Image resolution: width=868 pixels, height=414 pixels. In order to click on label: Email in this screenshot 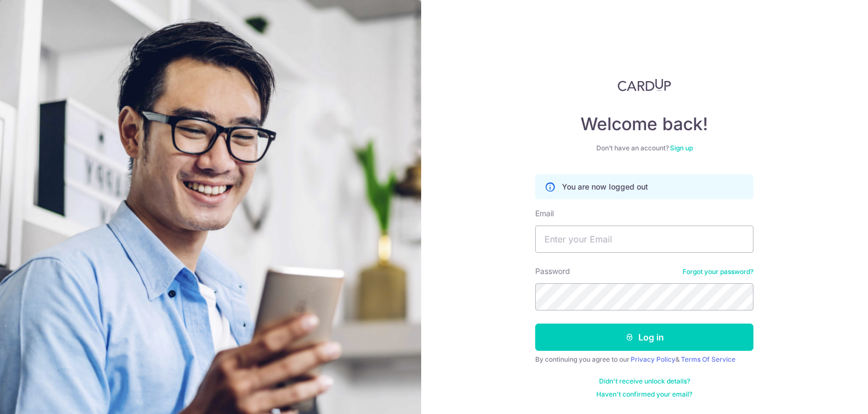, I will do `click(545, 214)`.